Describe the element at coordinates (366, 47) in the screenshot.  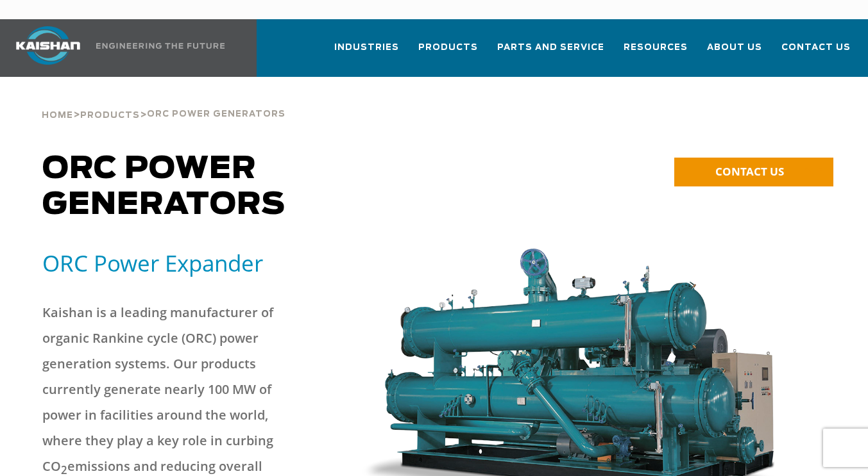
I see `span: Industries` at that location.